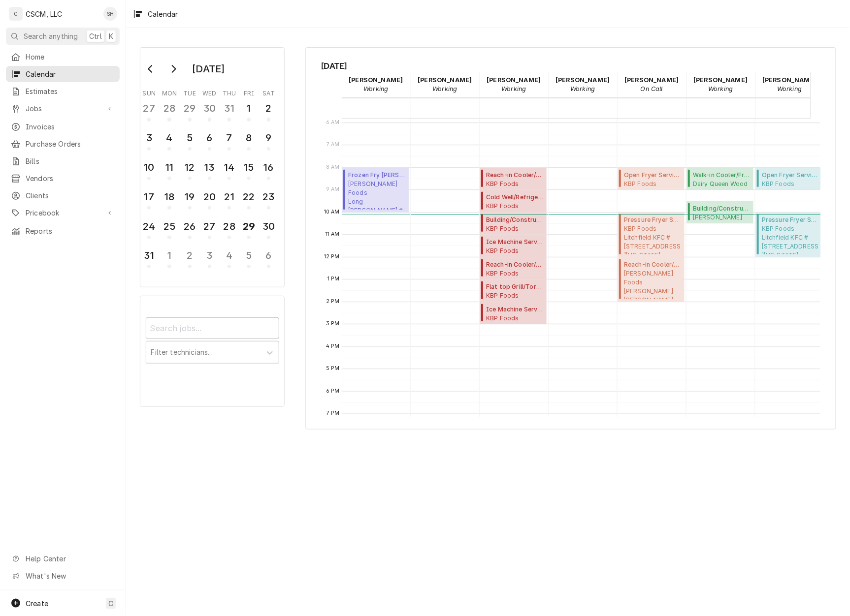  What do you see at coordinates (149, 226) in the screenshot?
I see `div: 24` at bounding box center [149, 226].